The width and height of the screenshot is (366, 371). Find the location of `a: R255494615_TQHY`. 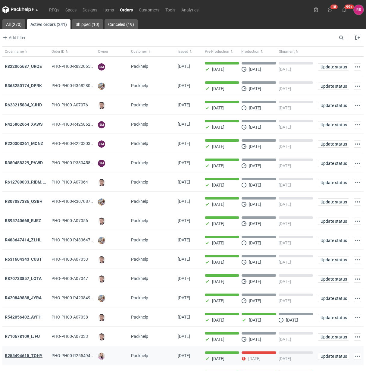

a: R255494615_TQHY is located at coordinates (23, 355).